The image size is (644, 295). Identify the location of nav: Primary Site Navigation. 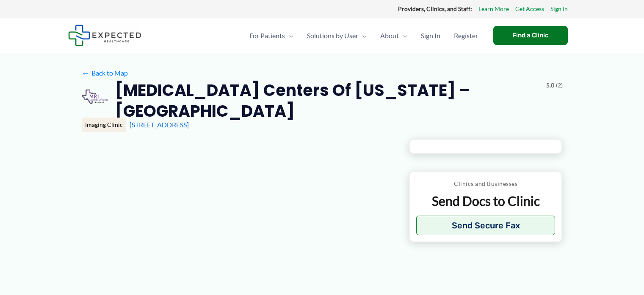
(364, 36).